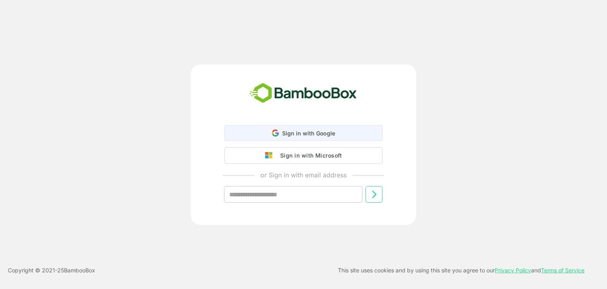 This screenshot has height=289, width=607. Describe the element at coordinates (309, 133) in the screenshot. I see `span: Sign in with Google` at that location.